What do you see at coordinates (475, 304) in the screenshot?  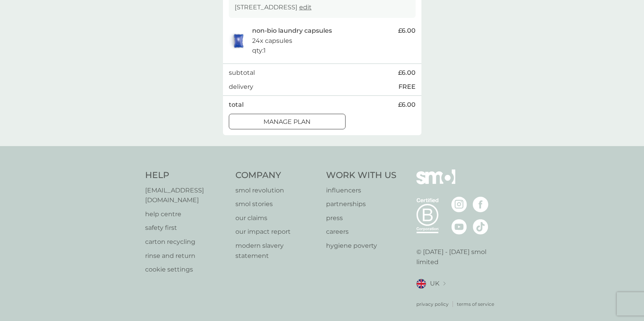 I see `a: terms of service` at bounding box center [475, 304].